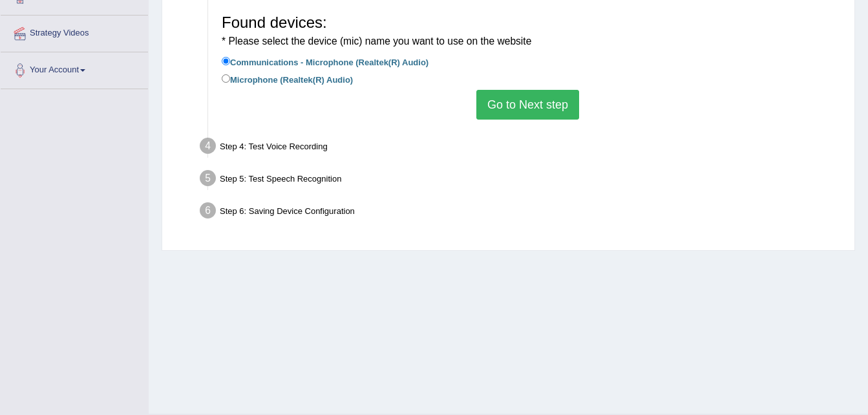 This screenshot has height=415, width=868. What do you see at coordinates (226, 61) in the screenshot?
I see `input: Communications - Microphone (Realtek(R) Audio)` at bounding box center [226, 61].